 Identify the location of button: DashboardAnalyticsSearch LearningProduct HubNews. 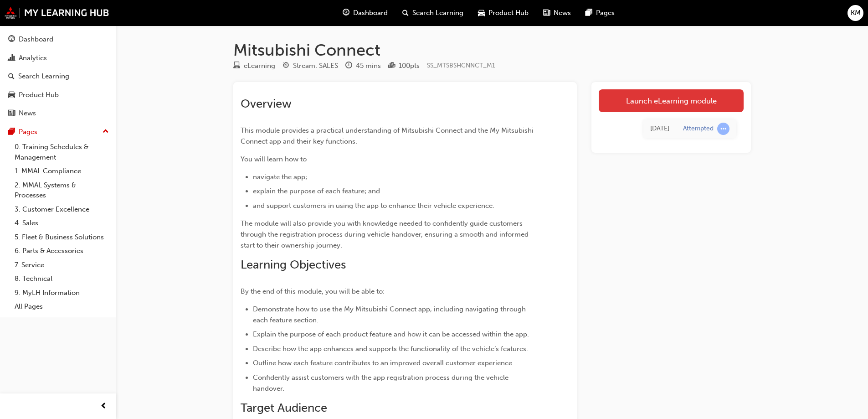
(58, 76).